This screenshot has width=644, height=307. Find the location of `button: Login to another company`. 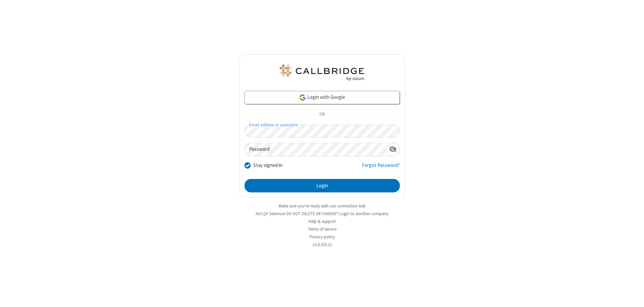

button: Login to another company is located at coordinates (364, 214).